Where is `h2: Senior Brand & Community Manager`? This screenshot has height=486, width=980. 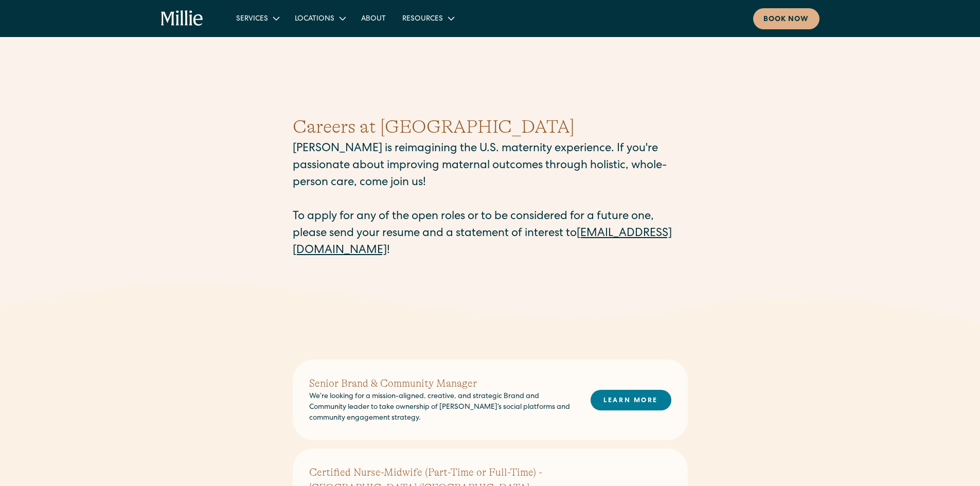 h2: Senior Brand & Community Manager is located at coordinates (441, 384).